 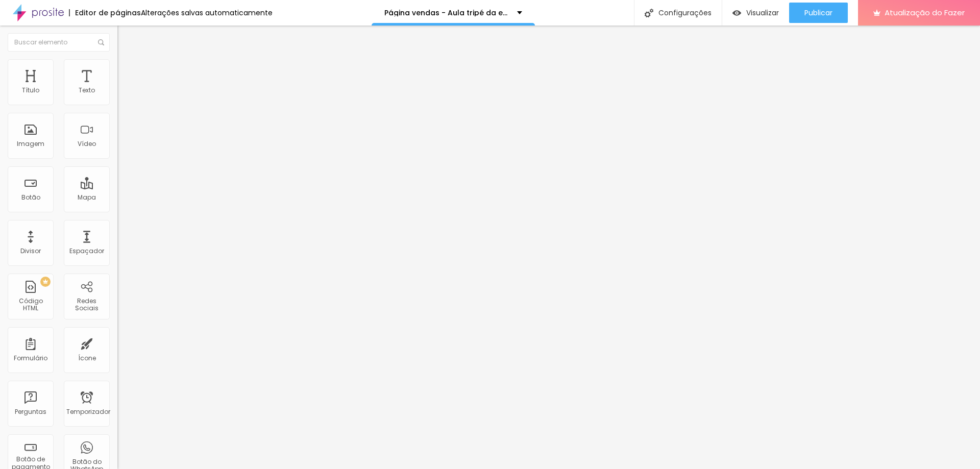 I want to click on font: Vídeo, so click(x=86, y=144).